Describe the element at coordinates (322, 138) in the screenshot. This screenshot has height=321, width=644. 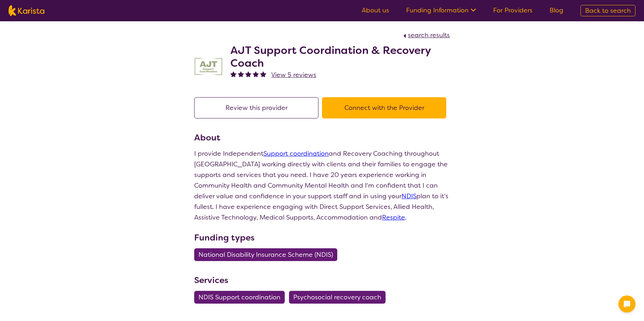
I see `h3: About` at that location.